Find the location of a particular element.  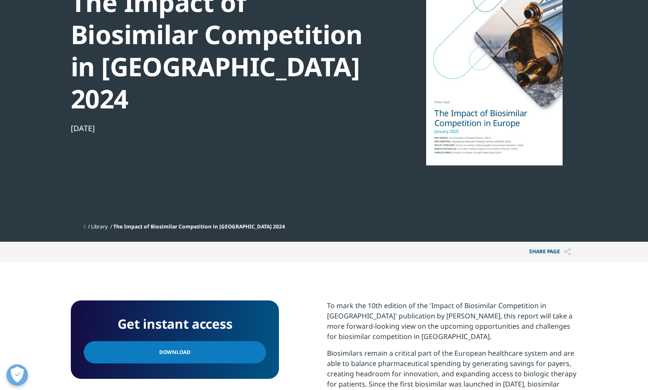

h4: Get instant access is located at coordinates (175, 324).